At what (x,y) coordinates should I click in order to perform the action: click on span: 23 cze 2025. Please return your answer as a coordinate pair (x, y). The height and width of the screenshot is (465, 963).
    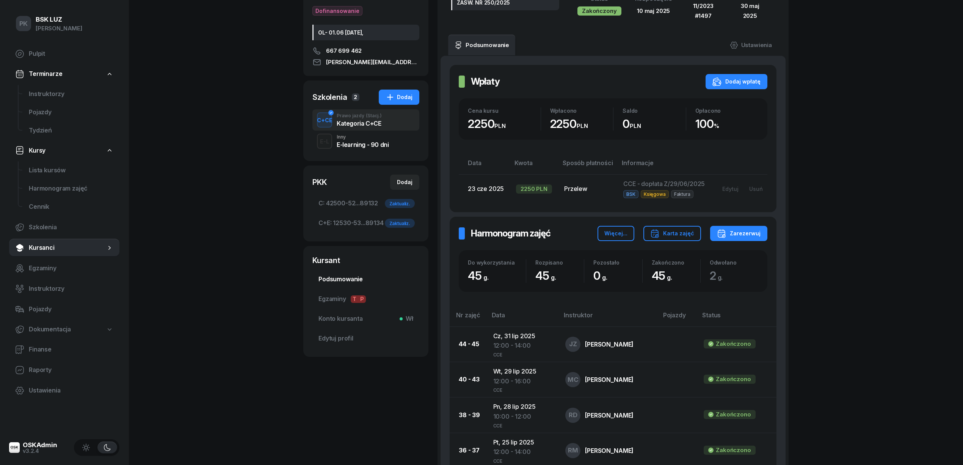
    Looking at the image, I should click on (486, 189).